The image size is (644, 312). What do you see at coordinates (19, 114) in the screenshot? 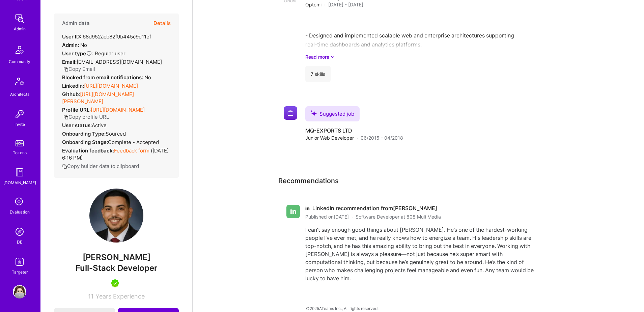
I see `img: Invite` at bounding box center [19, 114].